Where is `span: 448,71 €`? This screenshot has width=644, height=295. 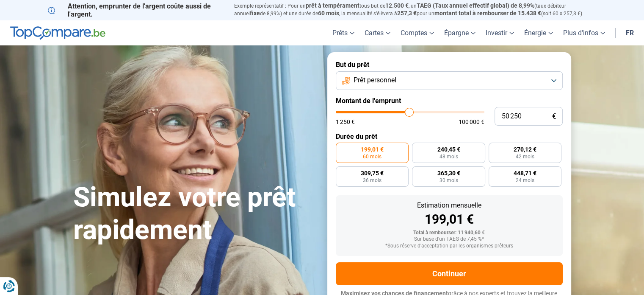
span: 448,71 € is located at coordinates (525, 173).